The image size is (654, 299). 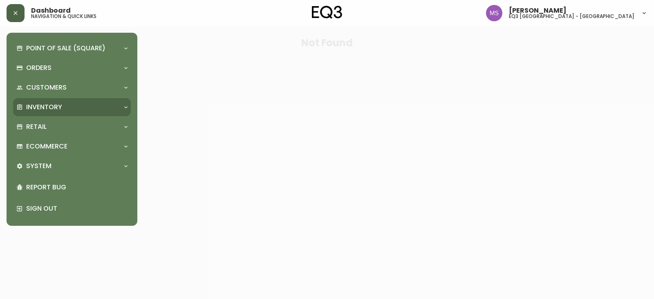 What do you see at coordinates (36, 127) in the screenshot?
I see `p: Retail` at bounding box center [36, 127].